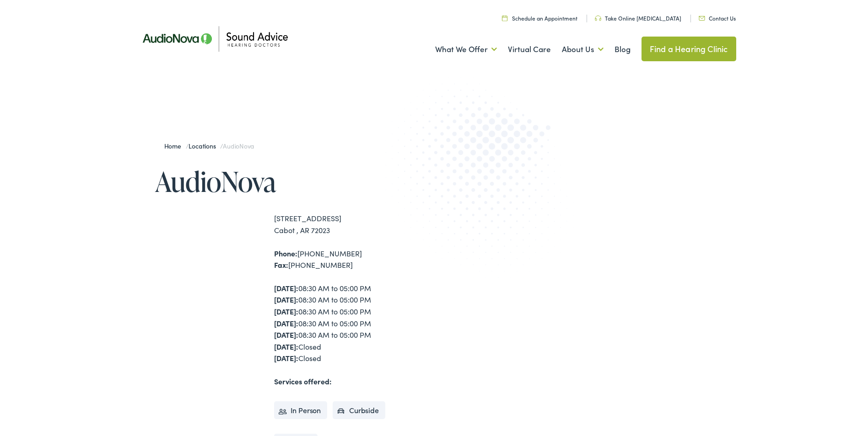 The height and width of the screenshot is (436, 868). What do you see at coordinates (303, 381) in the screenshot?
I see `strong: Services offered:` at bounding box center [303, 381].